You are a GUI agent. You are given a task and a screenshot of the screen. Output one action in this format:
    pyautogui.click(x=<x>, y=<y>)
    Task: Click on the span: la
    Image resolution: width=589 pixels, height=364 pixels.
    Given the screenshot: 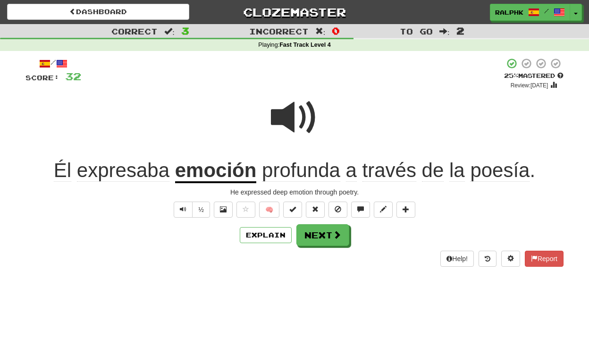 What is the action you would take?
    pyautogui.click(x=456, y=170)
    